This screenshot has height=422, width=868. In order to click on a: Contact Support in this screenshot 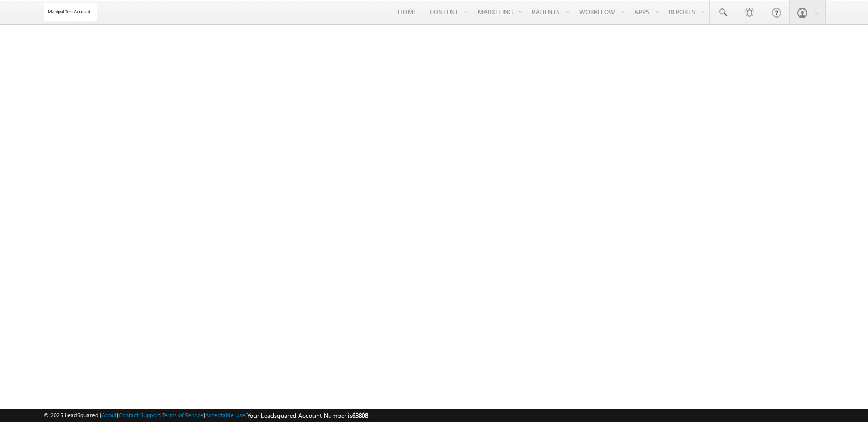, I will do `click(139, 415)`.